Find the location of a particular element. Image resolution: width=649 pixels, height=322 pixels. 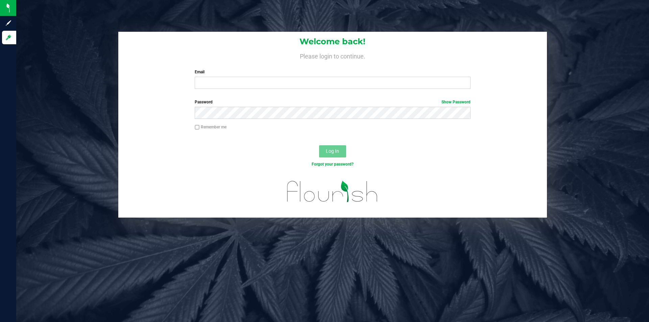

button: Log In is located at coordinates (332, 151).